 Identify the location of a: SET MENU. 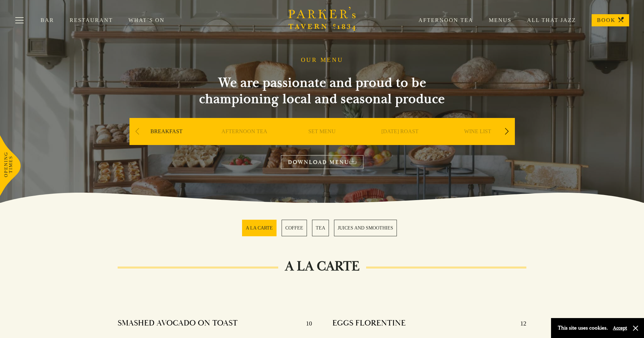
(322, 141).